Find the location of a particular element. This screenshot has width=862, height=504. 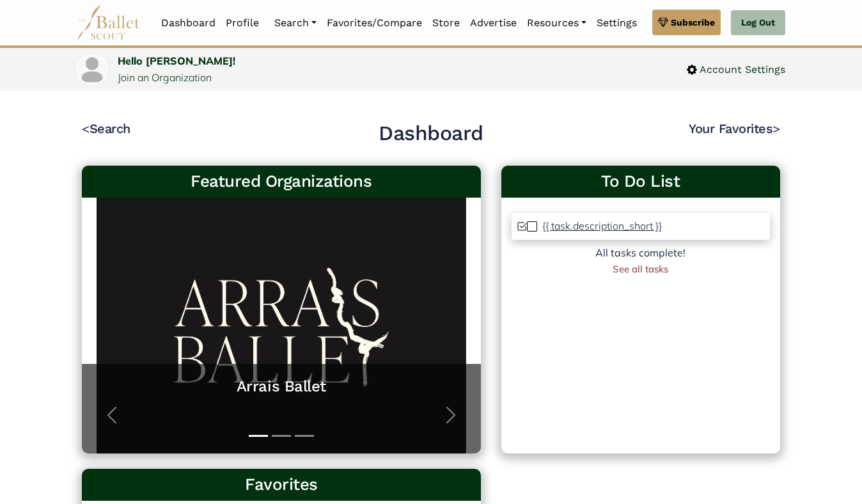

a: Advertise is located at coordinates (493, 23).